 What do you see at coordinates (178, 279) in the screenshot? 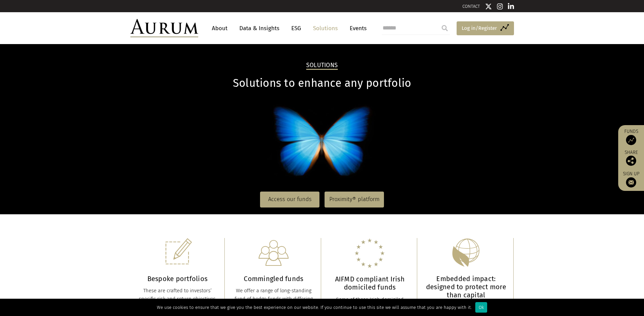
I see `h3: Bespoke portfolios` at bounding box center [178, 279].